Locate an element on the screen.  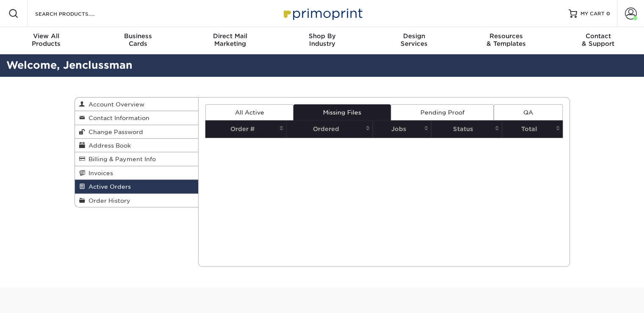
a: Direct MailMarketing is located at coordinates (230, 40).